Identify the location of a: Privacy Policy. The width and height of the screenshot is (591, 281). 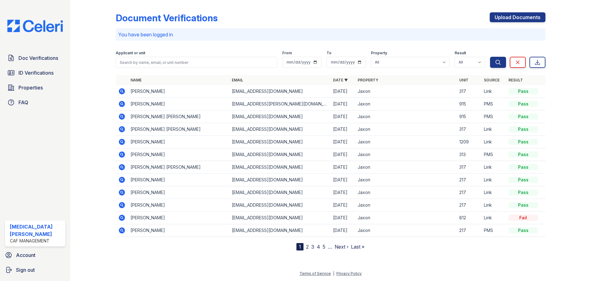
(349, 273).